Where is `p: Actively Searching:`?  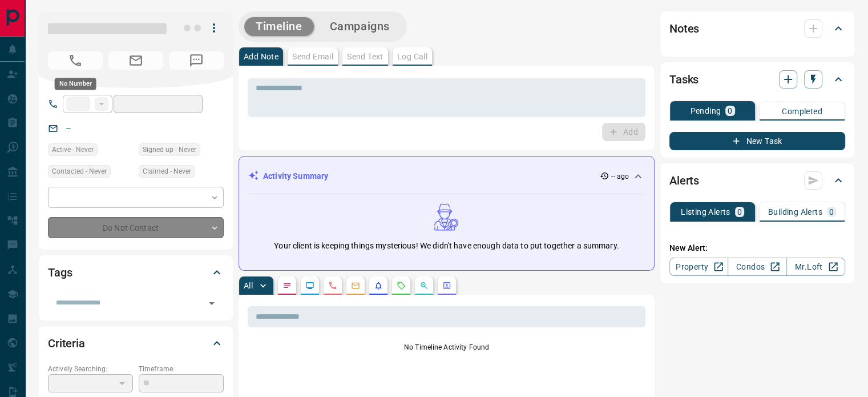 p: Actively Searching: is located at coordinates (90, 369).